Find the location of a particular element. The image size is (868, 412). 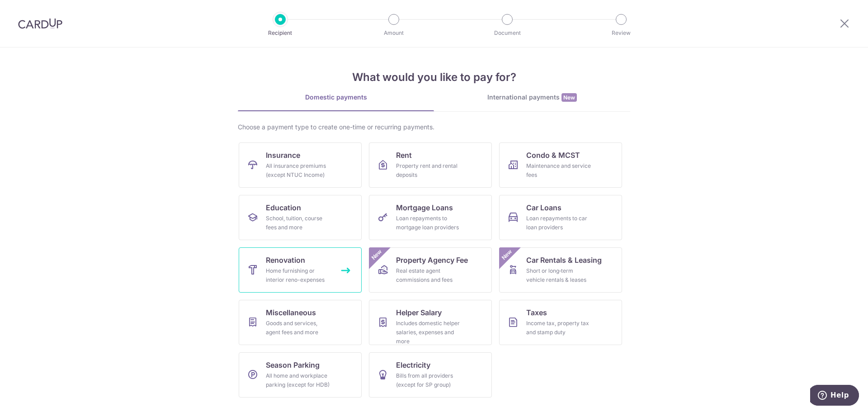

span: Condo & MCST is located at coordinates (553, 155).